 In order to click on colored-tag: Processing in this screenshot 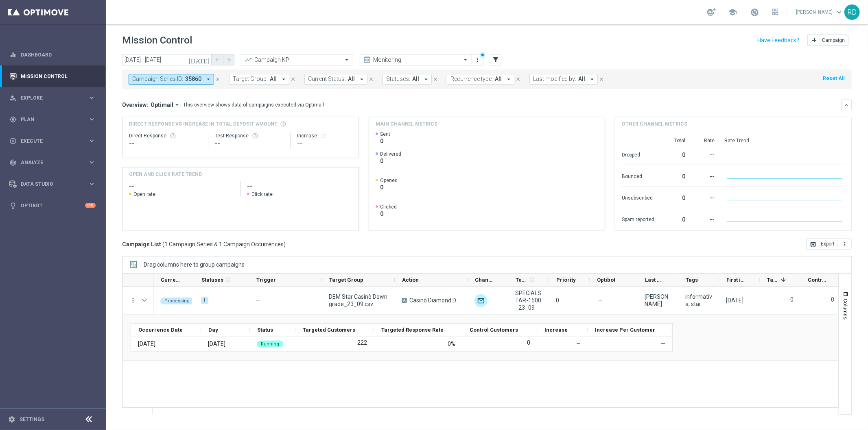, I will do `click(177, 301)`.